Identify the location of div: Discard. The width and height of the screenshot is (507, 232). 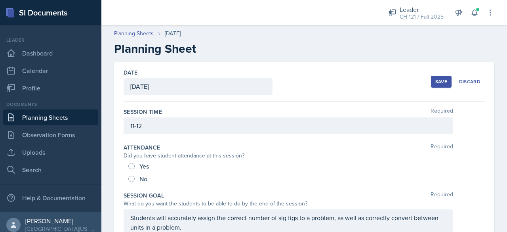
(470, 82).